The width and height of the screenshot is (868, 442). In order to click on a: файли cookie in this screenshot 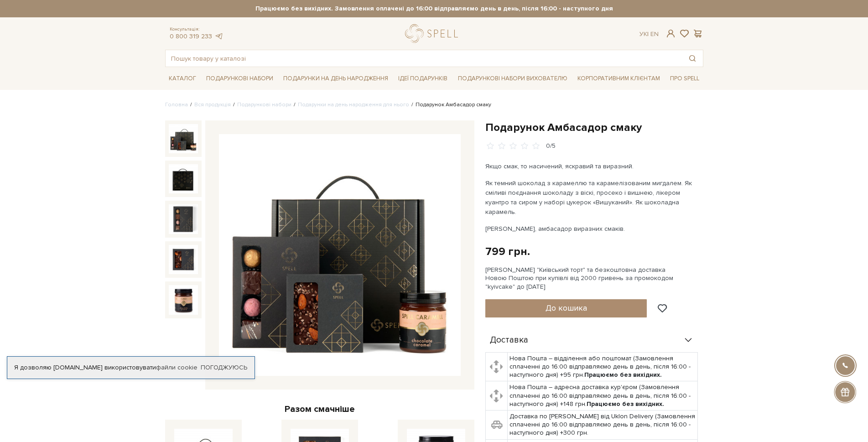, I will do `click(176, 367)`.